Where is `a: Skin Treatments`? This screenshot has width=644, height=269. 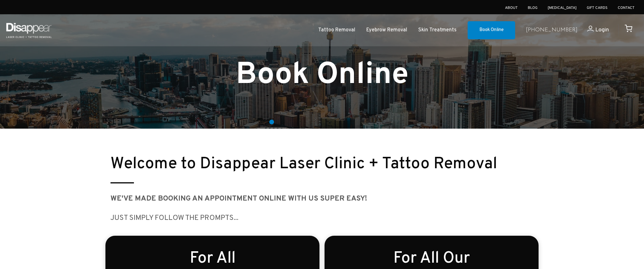 a: Skin Treatments is located at coordinates (437, 30).